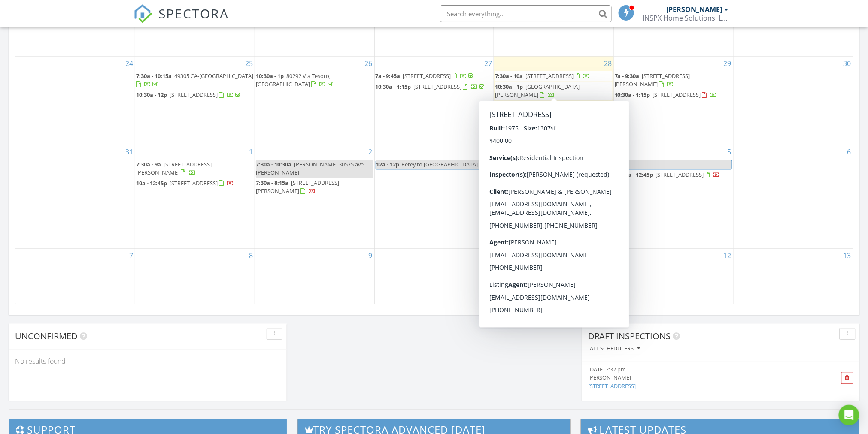 Image resolution: width=868 pixels, height=434 pixels. Describe the element at coordinates (536, 269) in the screenshot. I see `span: Petey - Dental $150` at that location.